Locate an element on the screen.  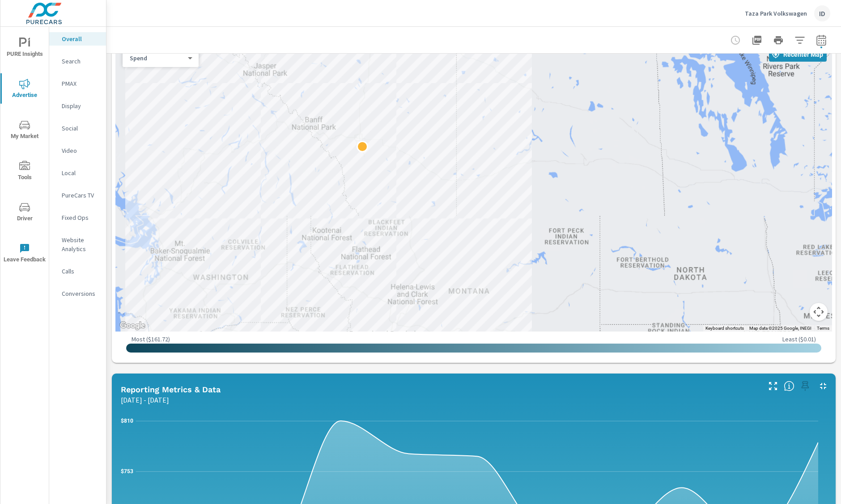
p: Taza Park Volkswagen is located at coordinates (775, 13).